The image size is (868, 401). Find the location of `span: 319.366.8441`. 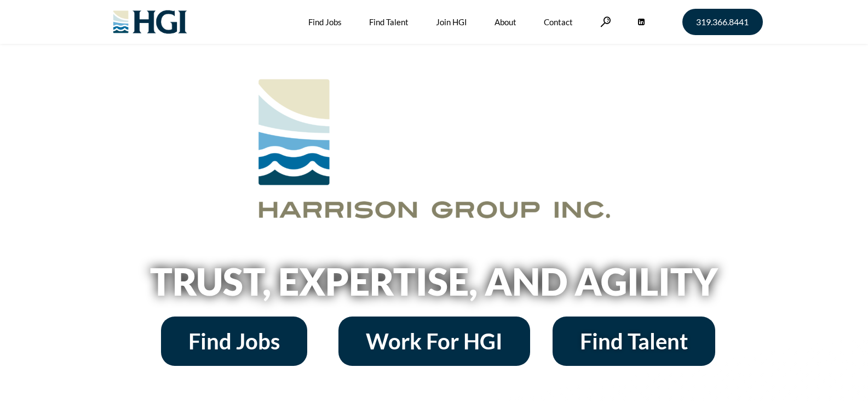

span: 319.366.8441 is located at coordinates (722, 22).